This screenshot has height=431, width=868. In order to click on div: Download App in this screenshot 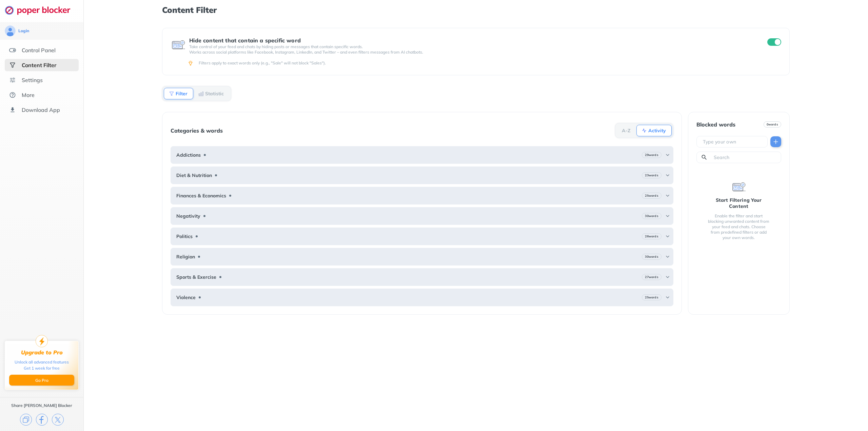, I will do `click(41, 109)`.